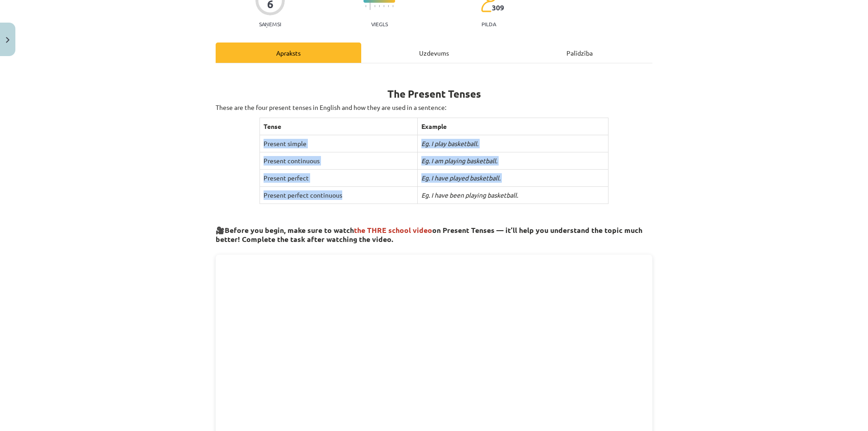 The width and height of the screenshot is (868, 431). Describe the element at coordinates (459, 161) in the screenshot. I see `i: Eg. I am playing basketball.` at that location.